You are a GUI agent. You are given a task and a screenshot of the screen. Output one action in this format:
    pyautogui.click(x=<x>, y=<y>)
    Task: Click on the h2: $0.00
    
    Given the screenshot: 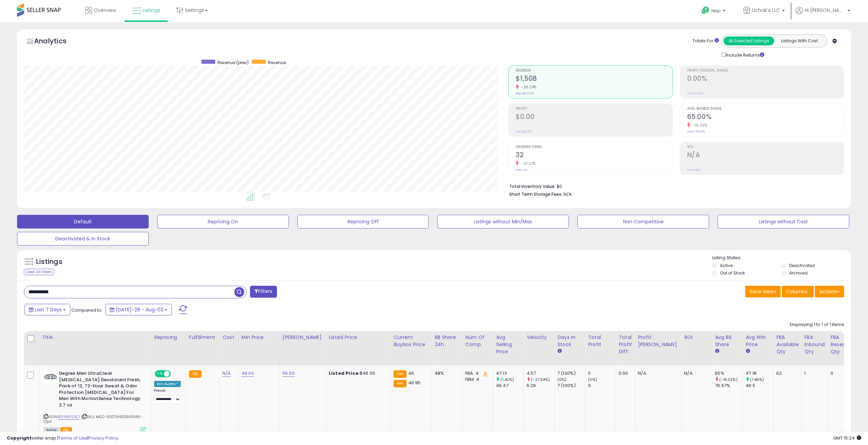 What is the action you would take?
    pyautogui.click(x=594, y=118)
    